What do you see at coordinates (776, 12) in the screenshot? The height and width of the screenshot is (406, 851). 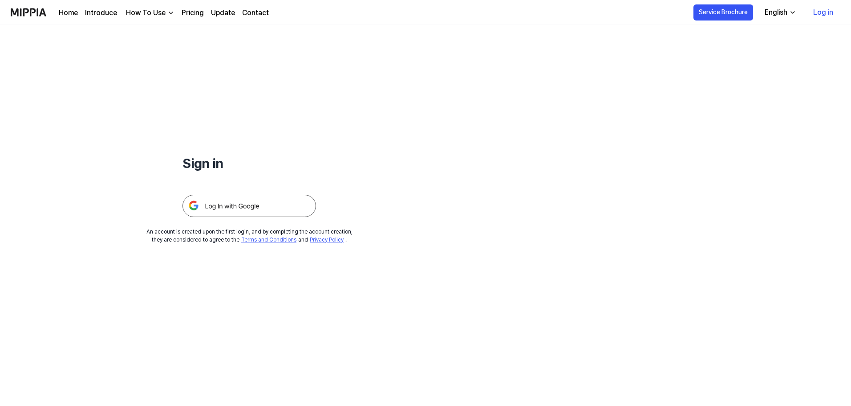 I see `div: English` at bounding box center [776, 12].